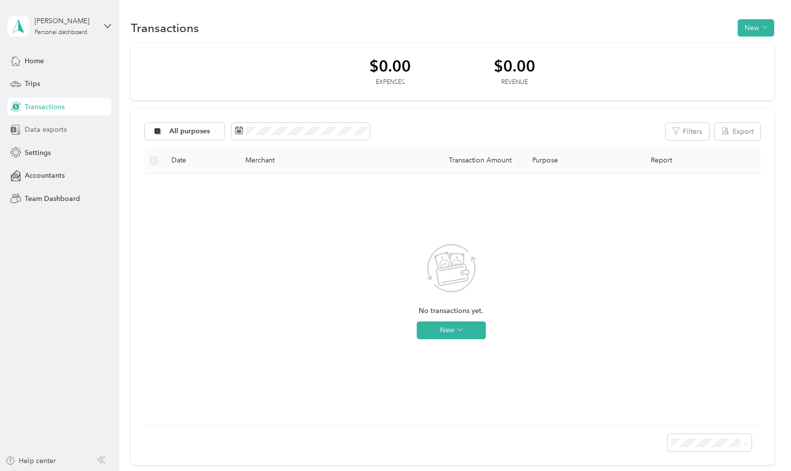 This screenshot has width=791, height=471. What do you see at coordinates (451, 311) in the screenshot?
I see `span: No transactions yet.` at bounding box center [451, 311].